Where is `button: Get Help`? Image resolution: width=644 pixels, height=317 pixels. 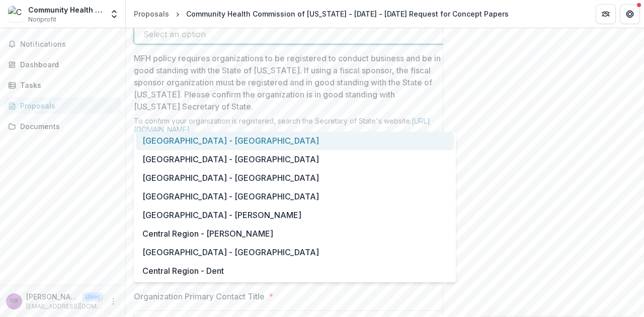
button: Get Help is located at coordinates (630, 14).